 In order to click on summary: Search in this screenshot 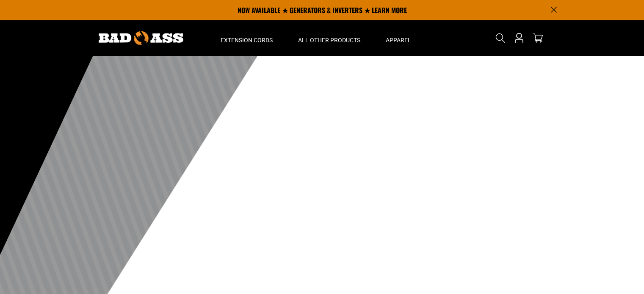, I will do `click(501, 38)`.